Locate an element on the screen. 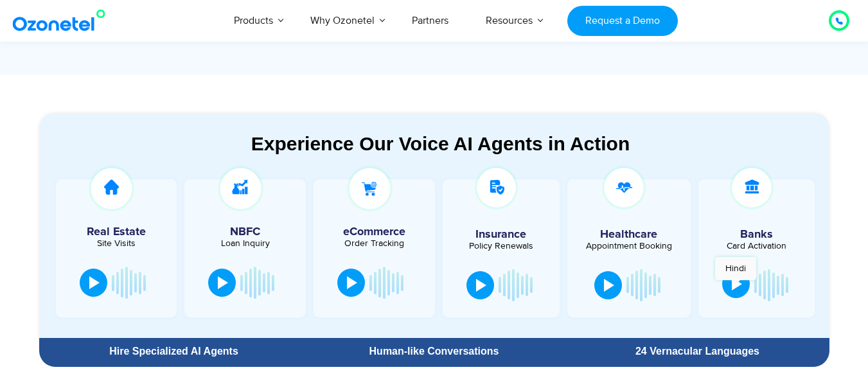 The image size is (868, 390). div: Policy Renewals is located at coordinates (501, 246).